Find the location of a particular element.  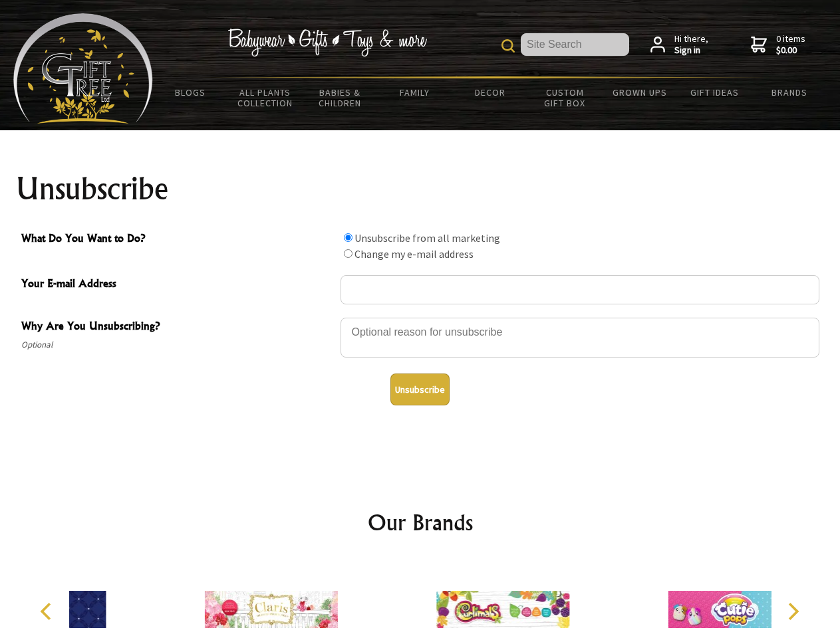

label: Unsubscribe from all marketing is located at coordinates (427, 238).